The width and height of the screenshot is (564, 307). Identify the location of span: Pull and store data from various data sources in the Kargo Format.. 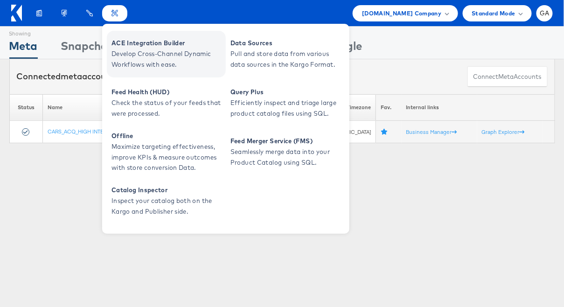
(286, 59).